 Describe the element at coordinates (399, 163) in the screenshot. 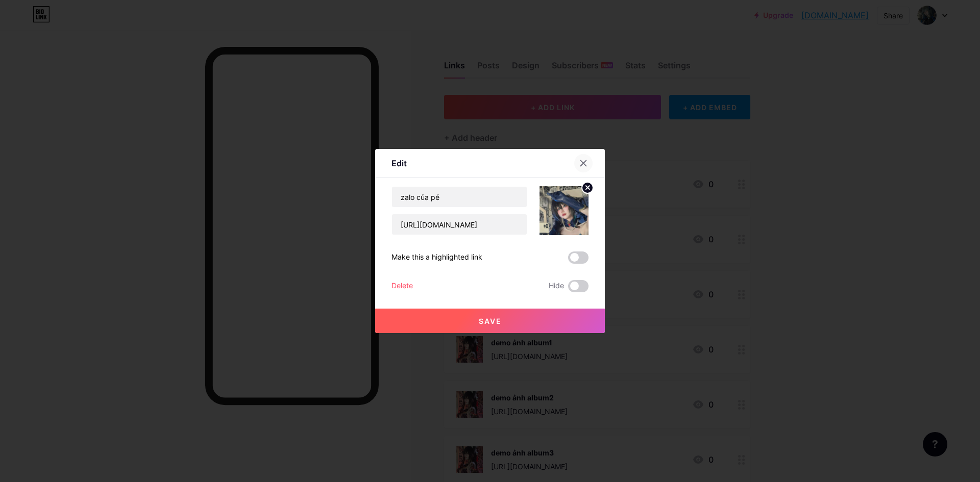

I see `div: Edit` at that location.